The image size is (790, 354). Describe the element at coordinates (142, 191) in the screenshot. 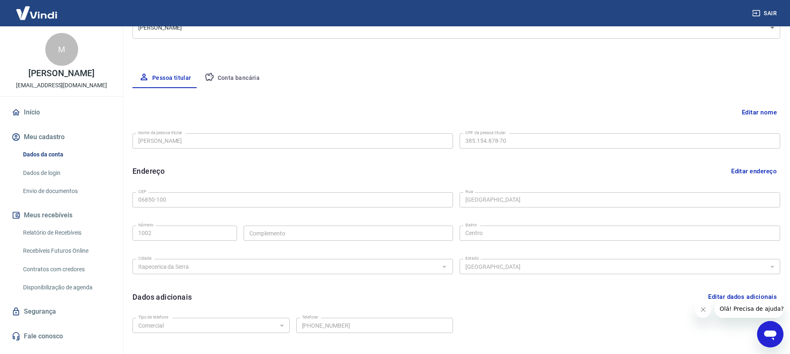

I see `label: CEP` at that location.